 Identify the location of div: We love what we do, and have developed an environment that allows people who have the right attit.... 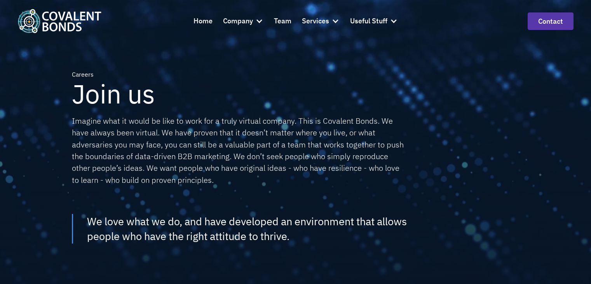
(247, 229).